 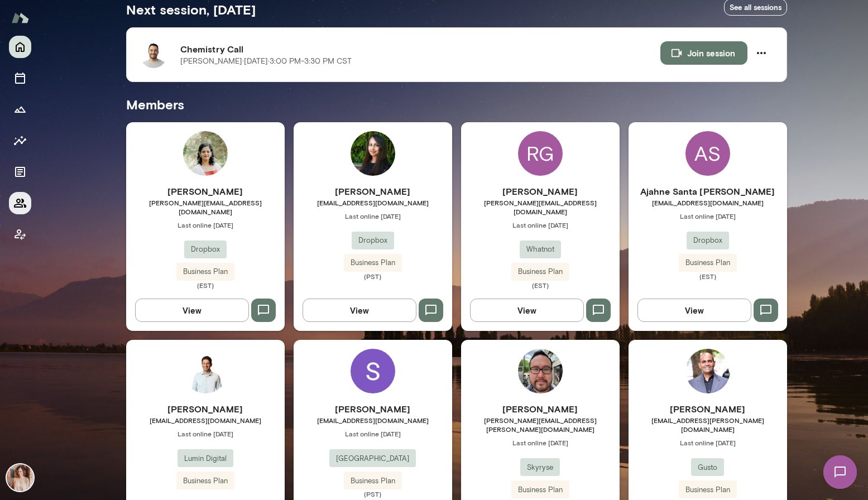 I want to click on img: Sunil George, so click(x=373, y=371).